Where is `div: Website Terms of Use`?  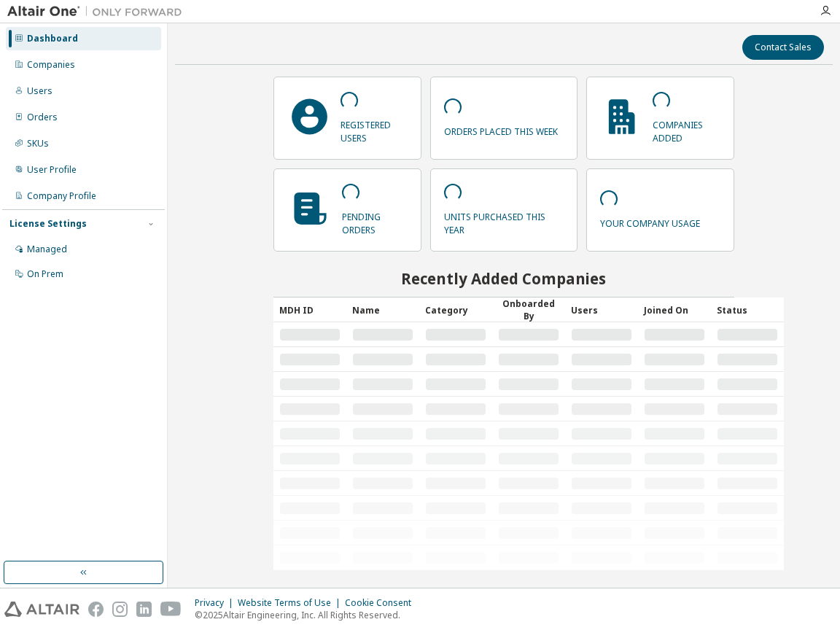
div: Website Terms of Use is located at coordinates (290, 602).